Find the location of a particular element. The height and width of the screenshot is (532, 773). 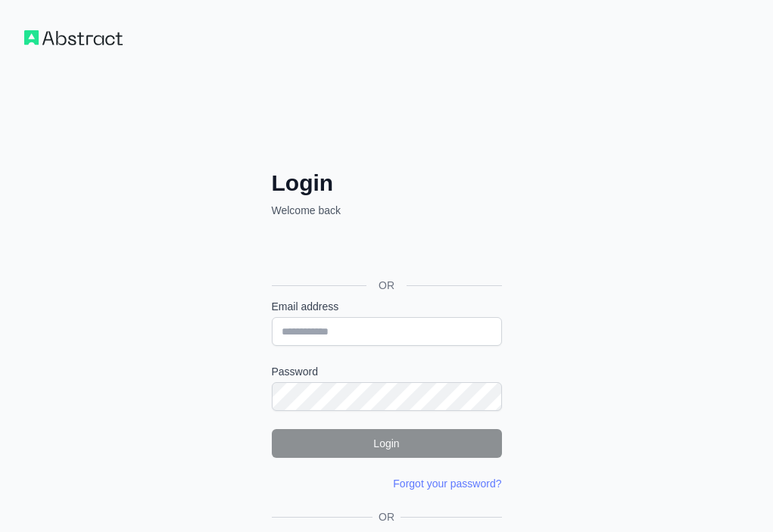

a: Forgot your password? is located at coordinates (447, 483).